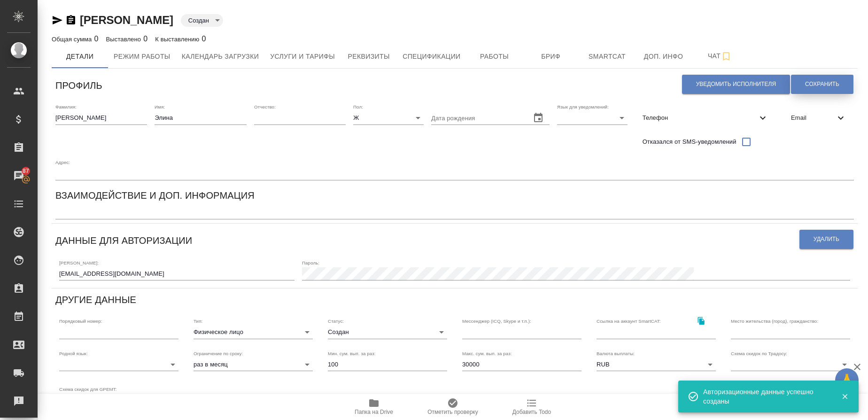 This screenshot has width=868, height=420. Describe the element at coordinates (57, 20) in the screenshot. I see `button: Скопировать ссылку для ЯМессенджера` at that location.